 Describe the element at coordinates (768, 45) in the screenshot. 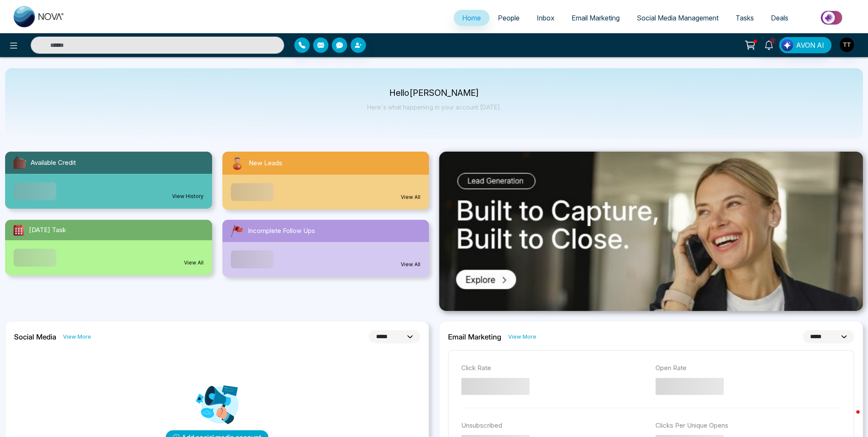

I see `a: 3` at that location.